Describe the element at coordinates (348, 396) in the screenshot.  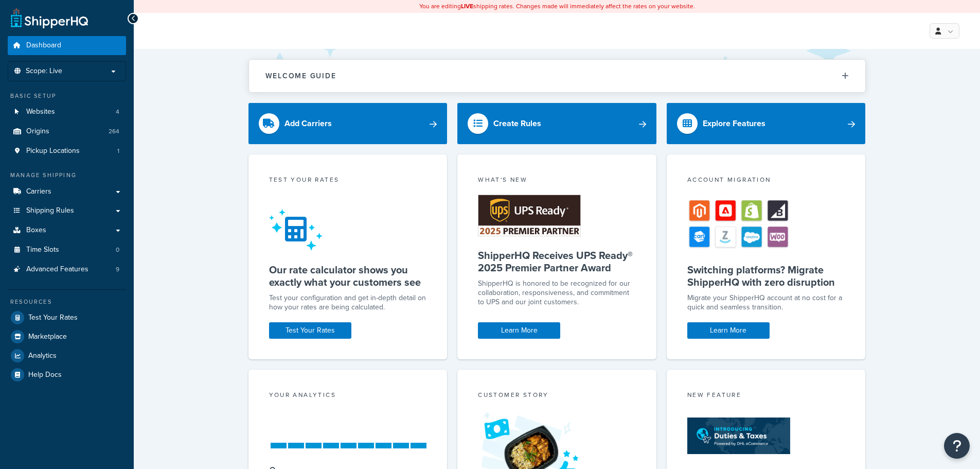
I see `div: Your Analytics` at that location.